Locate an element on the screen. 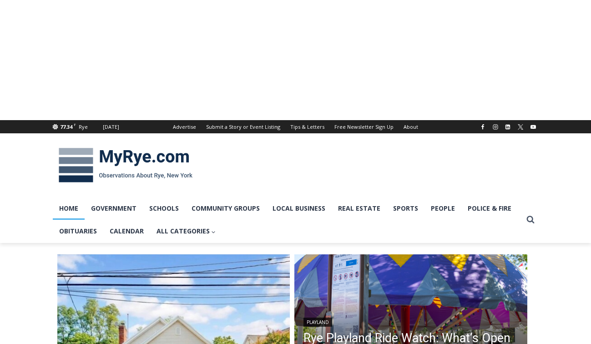  nav: Secondary Navigation is located at coordinates (295, 127).